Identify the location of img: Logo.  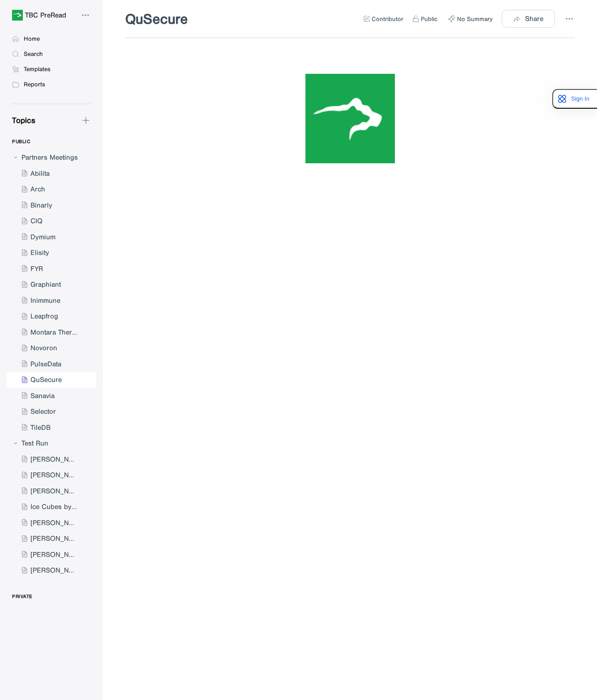
(349, 119).